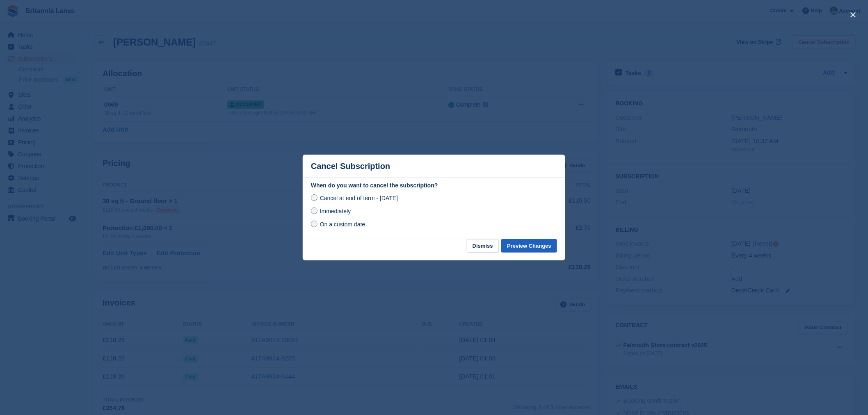  I want to click on label: When do you want to cancel the subscription?, so click(434, 185).